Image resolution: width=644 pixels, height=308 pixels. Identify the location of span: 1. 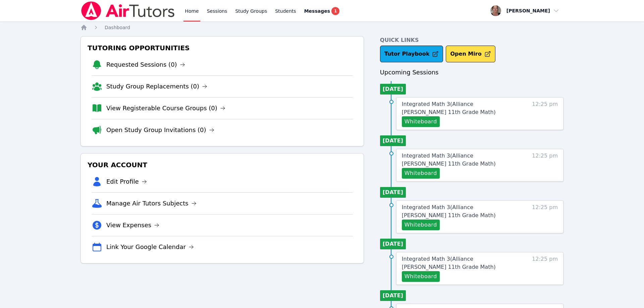
(336, 11).